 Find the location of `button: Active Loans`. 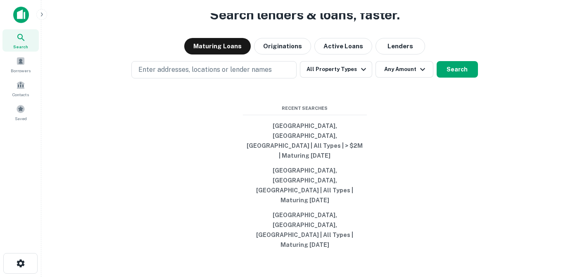

button: Active Loans is located at coordinates (343, 46).